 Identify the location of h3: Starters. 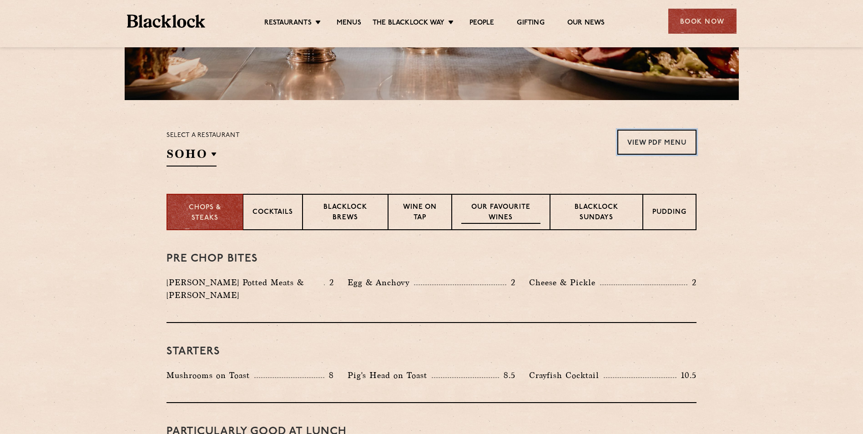
(431, 352).